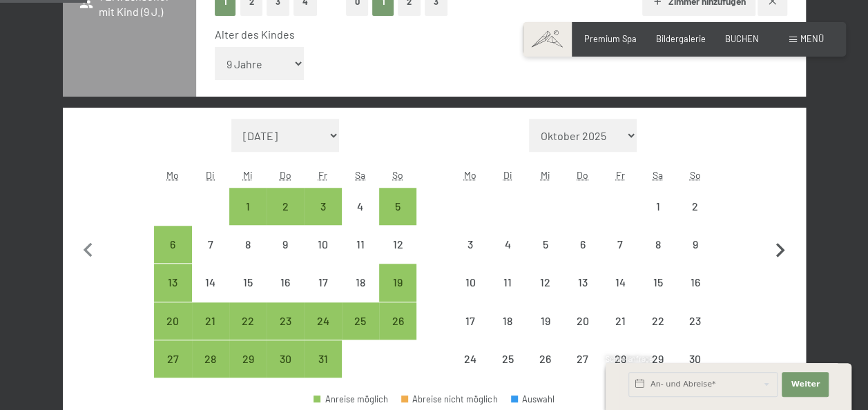 Image resolution: width=868 pixels, height=410 pixels. What do you see at coordinates (360, 206) in the screenshot?
I see `div: Sat Oct 04 2025` at bounding box center [360, 206].